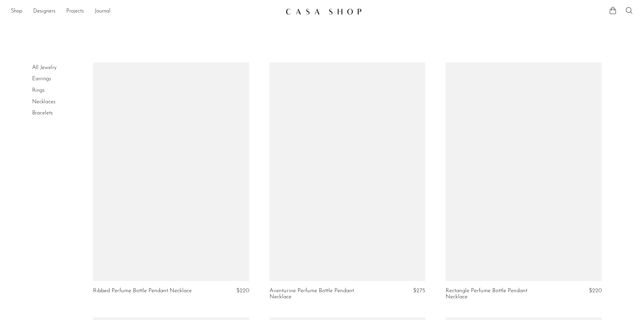  Describe the element at coordinates (38, 90) in the screenshot. I see `a: Rings` at that location.